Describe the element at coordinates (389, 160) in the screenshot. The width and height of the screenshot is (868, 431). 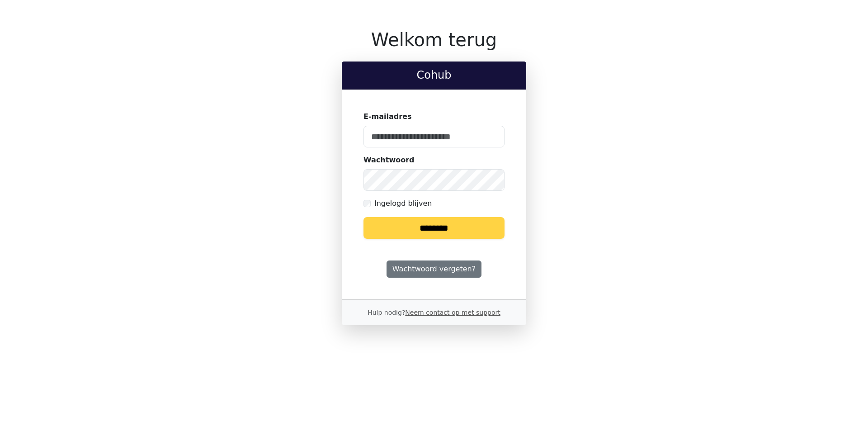
I see `label: Wachtwoord` at that location.